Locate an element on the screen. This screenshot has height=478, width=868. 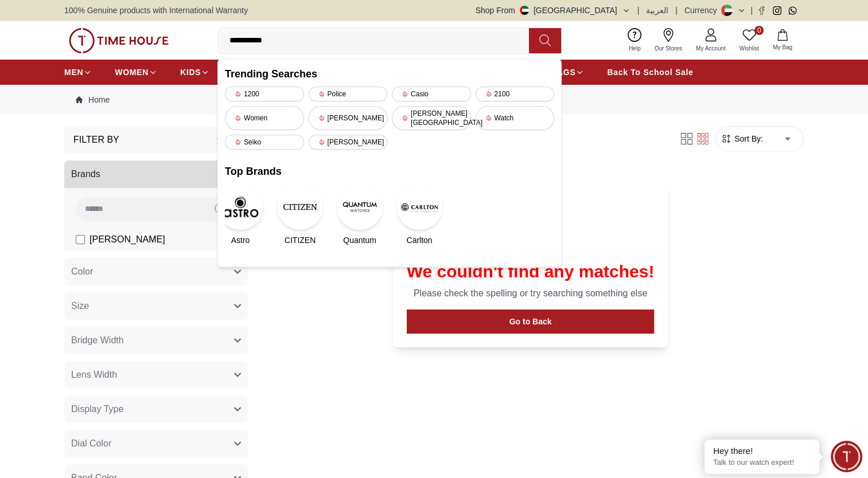
span: Our Stores is located at coordinates (668, 48).